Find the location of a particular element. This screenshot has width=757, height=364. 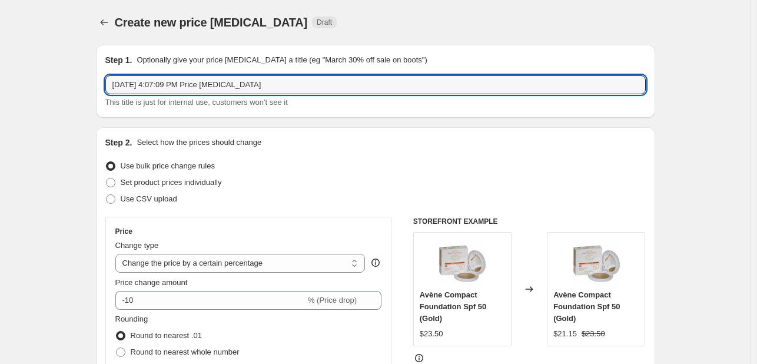

div: $23.50 is located at coordinates (432, 334).